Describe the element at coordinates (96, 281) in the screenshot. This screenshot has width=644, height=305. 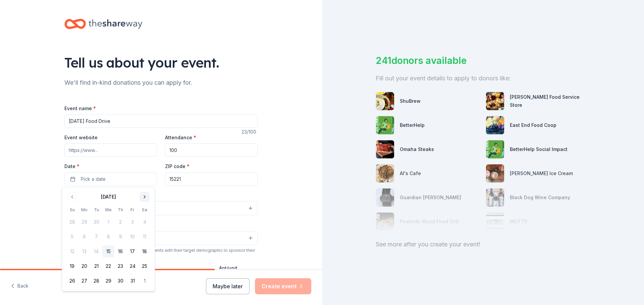
I see `button: 28` at that location.